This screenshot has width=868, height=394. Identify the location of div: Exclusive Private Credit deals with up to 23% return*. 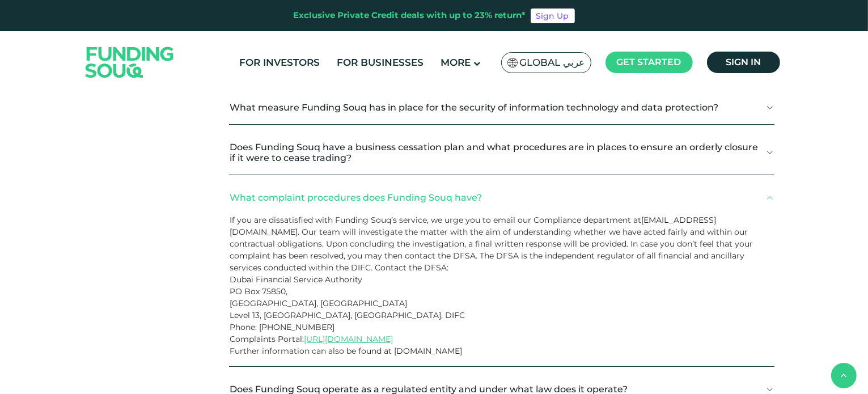
(410, 15).